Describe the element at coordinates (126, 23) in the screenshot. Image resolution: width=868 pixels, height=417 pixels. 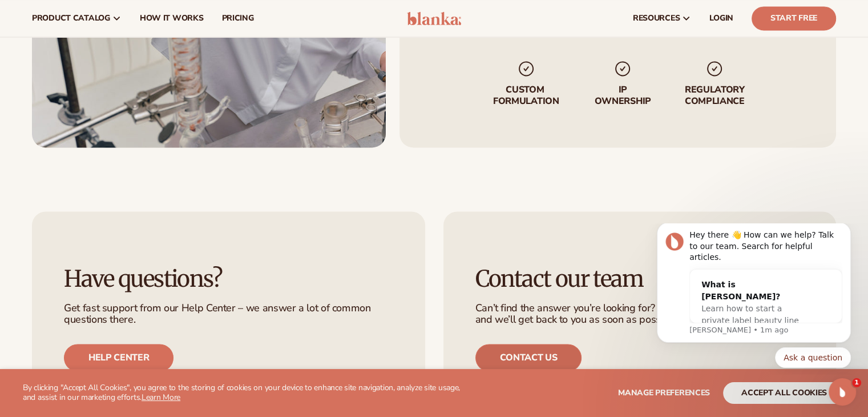
I see `div: Hey there 👋 How can we help? Talk to our team. Search for helpful articles.` at that location.